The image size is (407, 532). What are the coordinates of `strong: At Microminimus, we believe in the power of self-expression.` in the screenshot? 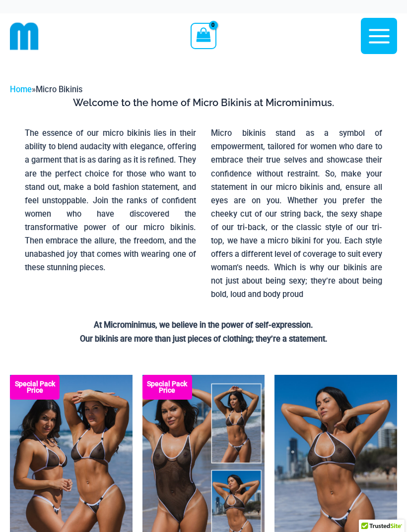 It's located at (204, 325).